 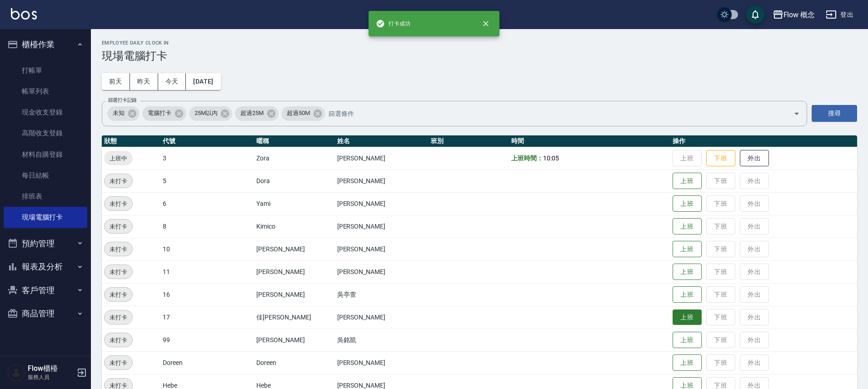 I want to click on span: 25M以內, so click(x=206, y=113).